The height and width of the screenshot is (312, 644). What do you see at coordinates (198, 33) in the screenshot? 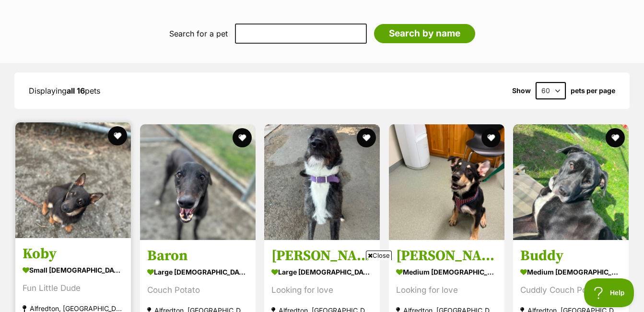
I see `label: Search for a pet` at bounding box center [198, 33].